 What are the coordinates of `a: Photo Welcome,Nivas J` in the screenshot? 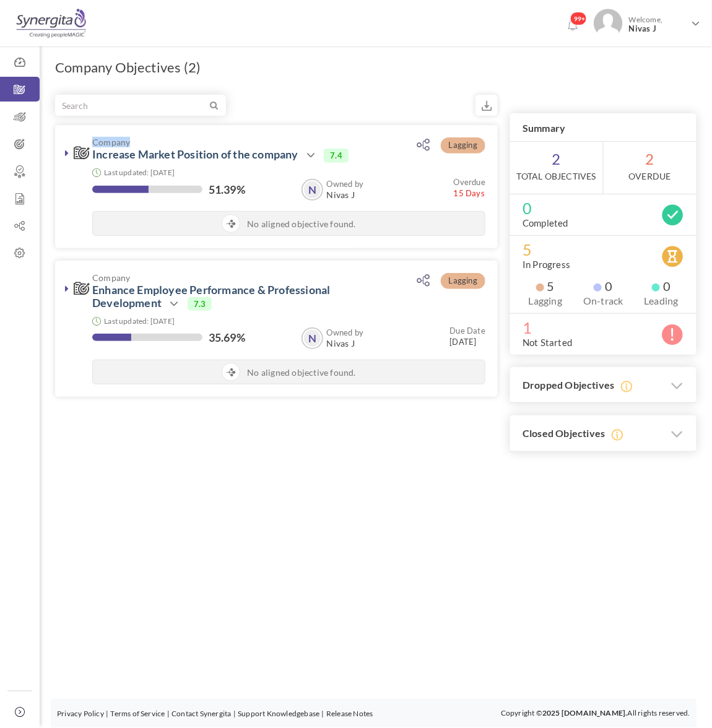 It's located at (647, 22).